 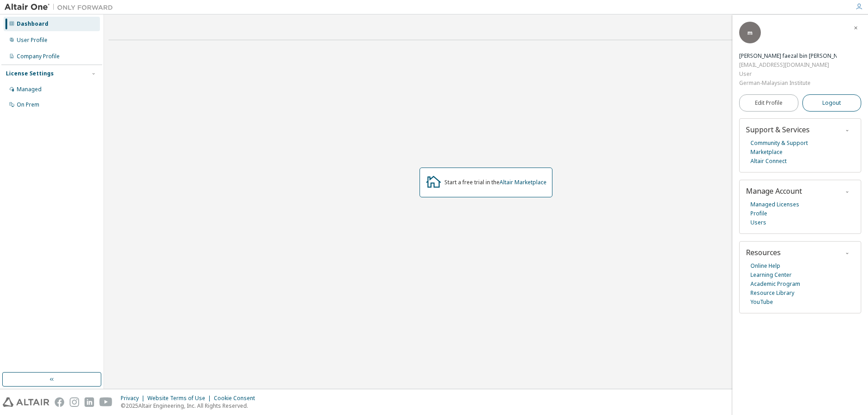 I want to click on div: Website Terms of Use, so click(x=180, y=399).